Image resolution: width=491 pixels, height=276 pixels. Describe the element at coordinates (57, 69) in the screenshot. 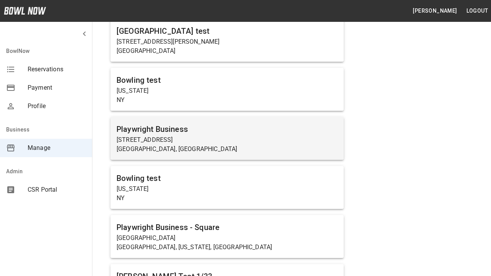

I see `span: Reservations` at that location.